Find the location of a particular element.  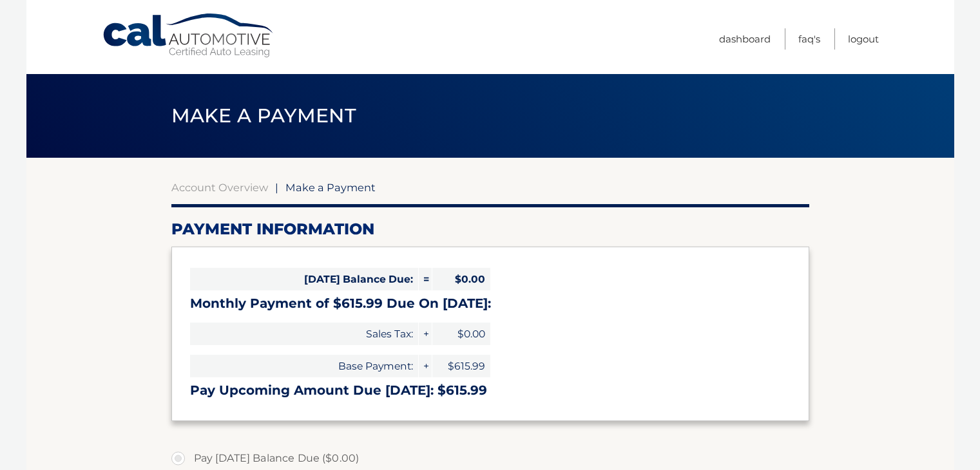

h2: Payment Information is located at coordinates (491, 229).